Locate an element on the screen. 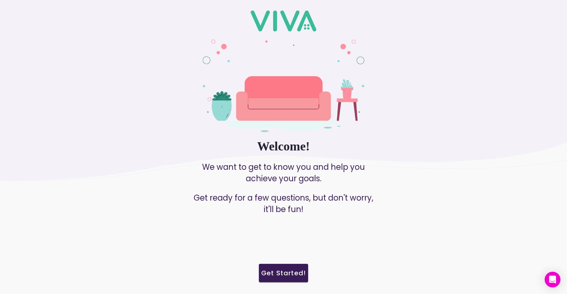  a: Get Started! is located at coordinates (284, 273).